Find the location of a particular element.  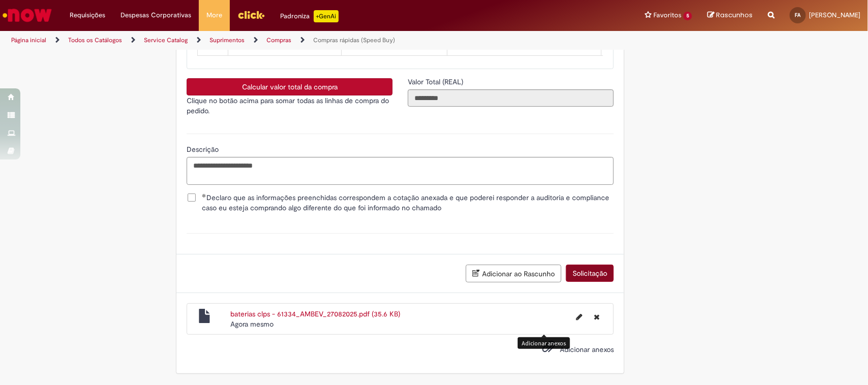

time: 29/08/2025 11:43:14 is located at coordinates (252, 324).